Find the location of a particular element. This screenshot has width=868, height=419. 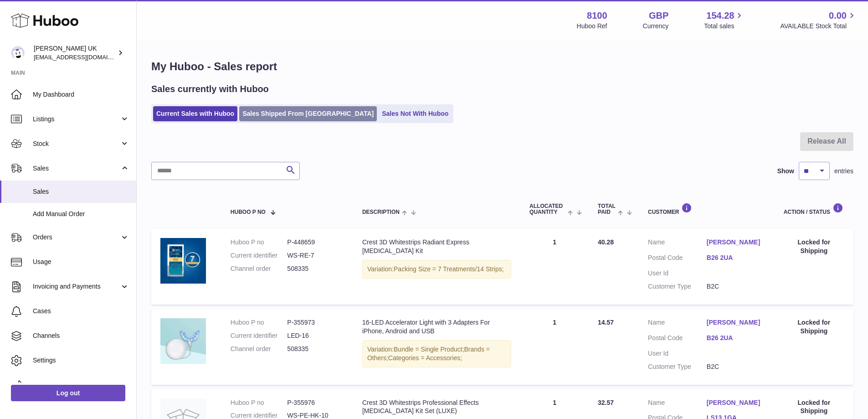

span: Settings is located at coordinates (81, 360).